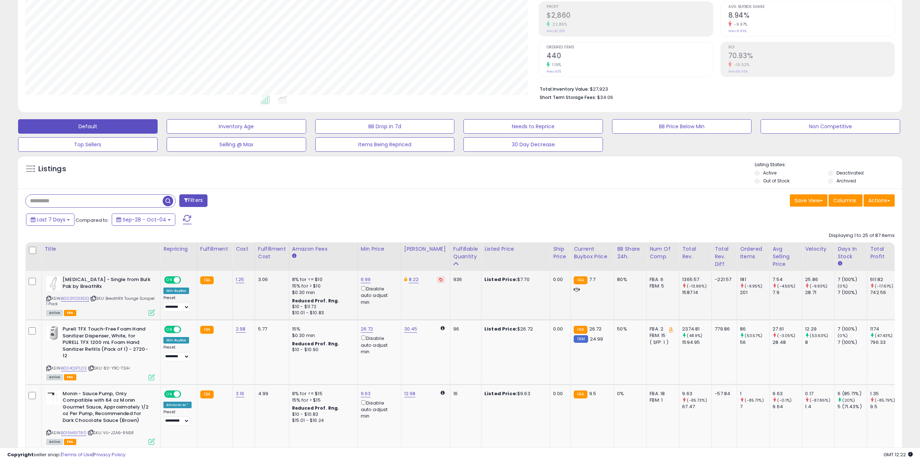 Image resolution: width=920 pixels, height=462 pixels. I want to click on button: Inventory Age, so click(236, 127).